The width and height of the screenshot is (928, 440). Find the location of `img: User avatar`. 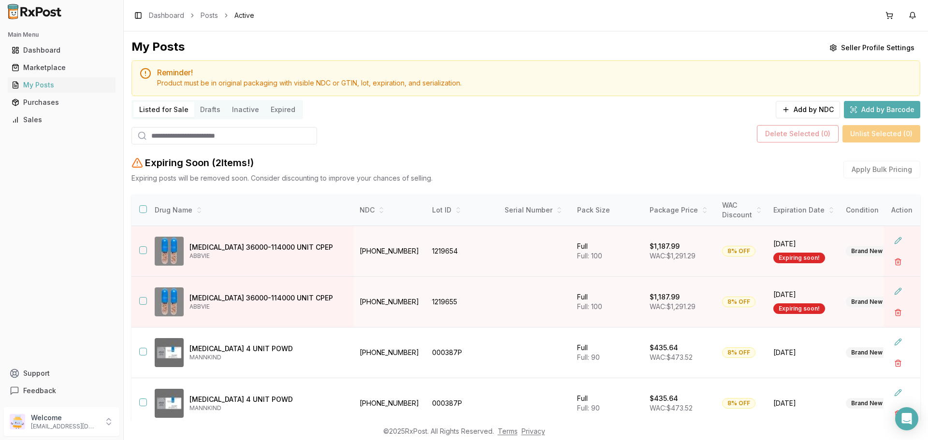

img: User avatar is located at coordinates (17, 422).